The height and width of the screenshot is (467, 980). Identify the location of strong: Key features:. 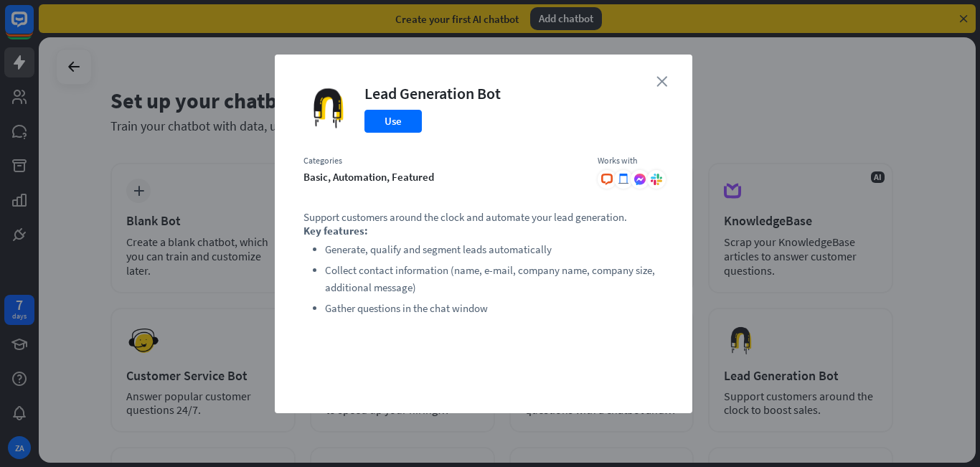
(336, 230).